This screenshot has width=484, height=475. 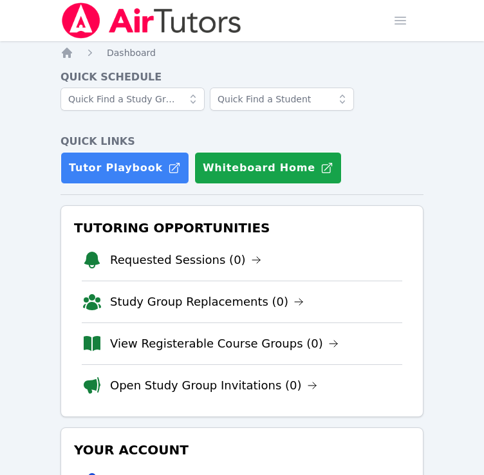 What do you see at coordinates (282, 99) in the screenshot?
I see `input: Quick Find a Student` at bounding box center [282, 99].